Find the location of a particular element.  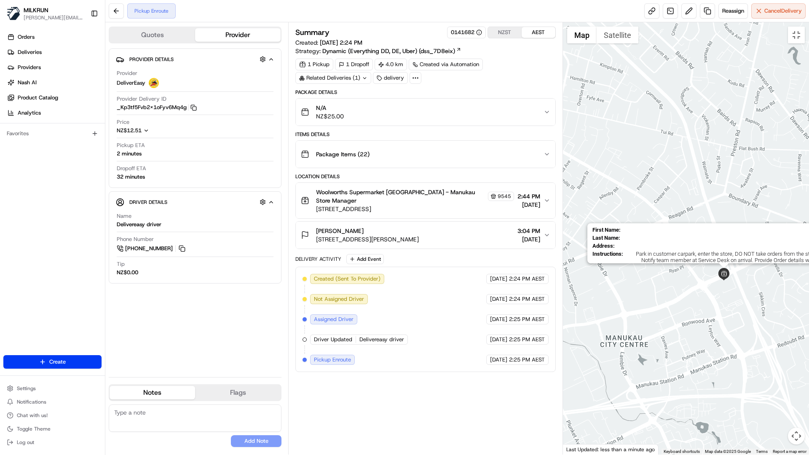

div: Delivereasy driver is located at coordinates (139, 225).